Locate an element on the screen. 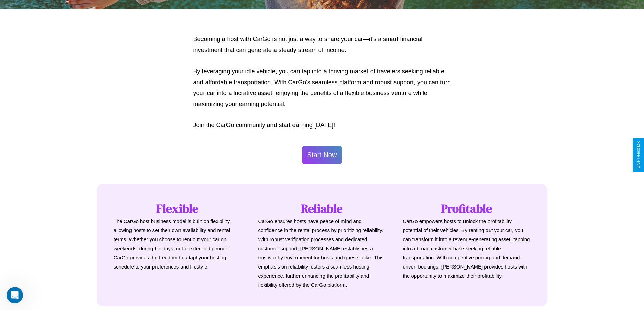 The height and width of the screenshot is (310, 644). p: Becoming a host with CarGo is not just a way to share your car—it's a smart financial investment ... is located at coordinates (322, 44).